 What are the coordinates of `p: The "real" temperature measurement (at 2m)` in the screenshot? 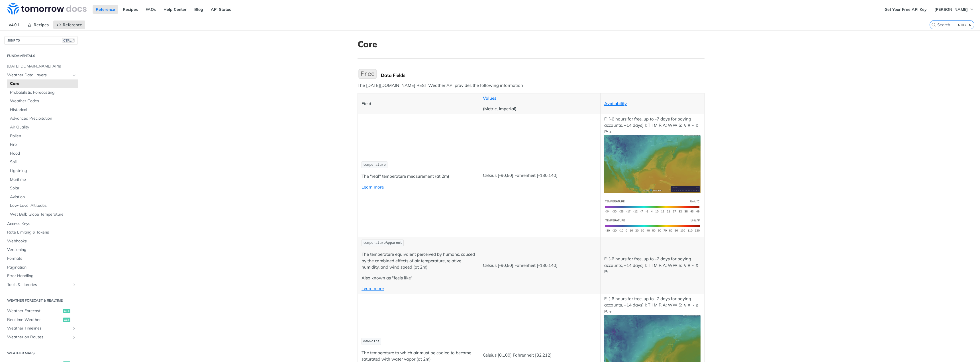 It's located at (418, 176).